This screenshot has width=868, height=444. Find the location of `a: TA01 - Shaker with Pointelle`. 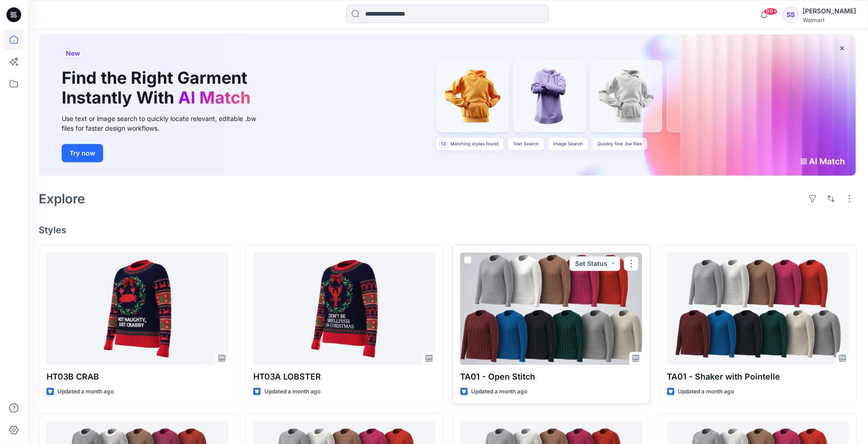

a: TA01 - Shaker with Pointelle is located at coordinates (758, 309).